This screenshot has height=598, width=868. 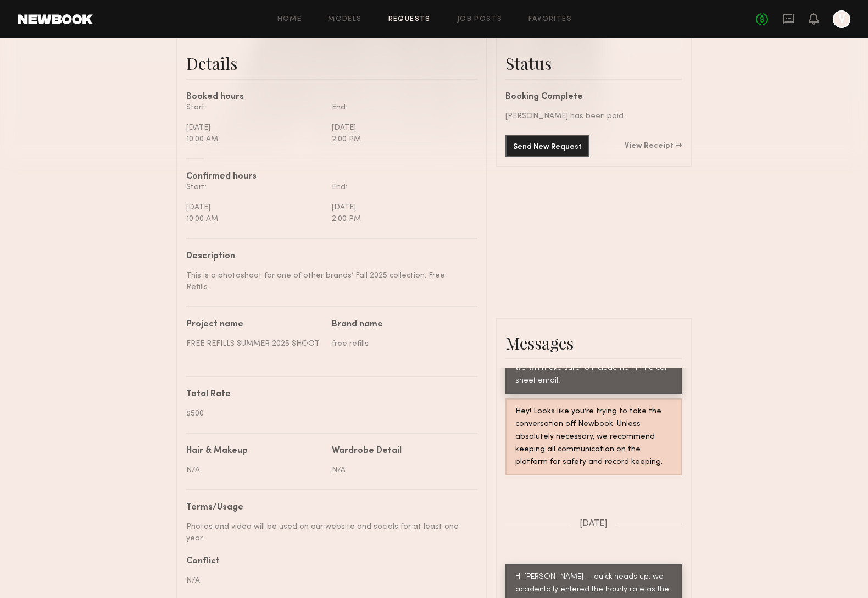 What do you see at coordinates (547, 147) in the screenshot?
I see `button: Send New Request` at bounding box center [547, 147].